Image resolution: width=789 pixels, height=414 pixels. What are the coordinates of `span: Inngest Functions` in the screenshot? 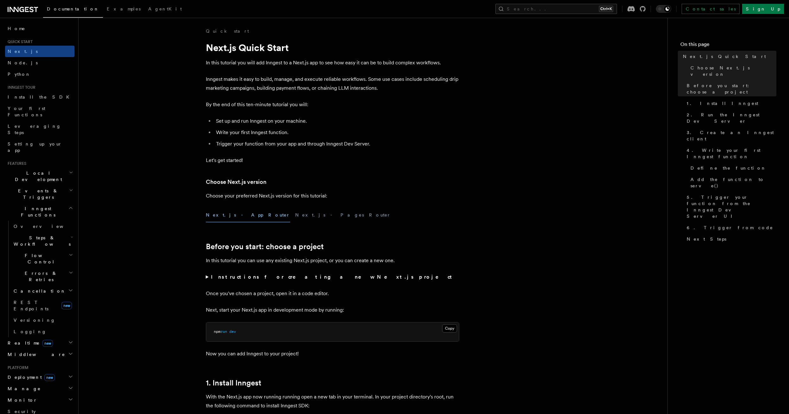 It's located at (37, 212).